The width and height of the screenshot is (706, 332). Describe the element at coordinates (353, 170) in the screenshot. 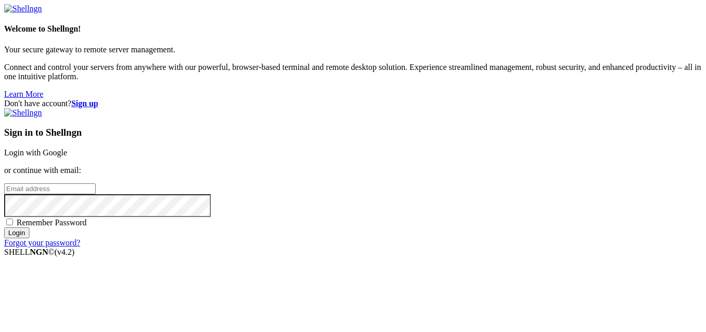

I see `p: or continue with email:` at that location.